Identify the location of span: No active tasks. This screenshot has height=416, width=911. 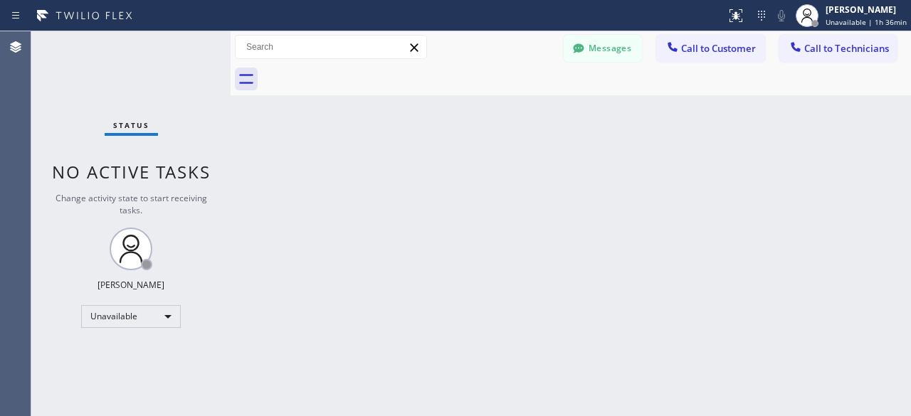
(131, 171).